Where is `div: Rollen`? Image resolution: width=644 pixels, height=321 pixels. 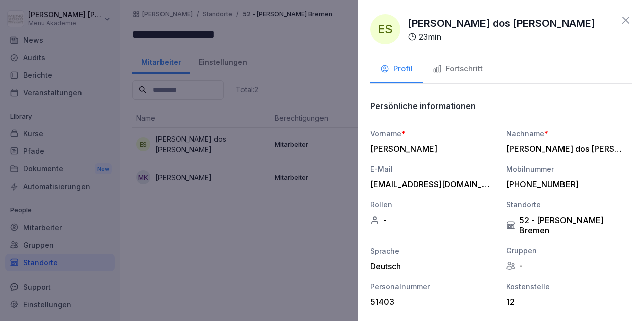
div: Rollen is located at coordinates (433, 204).